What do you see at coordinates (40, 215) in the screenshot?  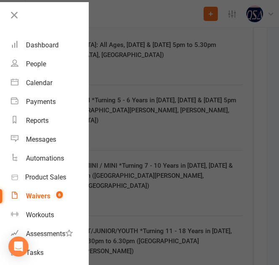 I see `div: Workouts` at bounding box center [40, 215].